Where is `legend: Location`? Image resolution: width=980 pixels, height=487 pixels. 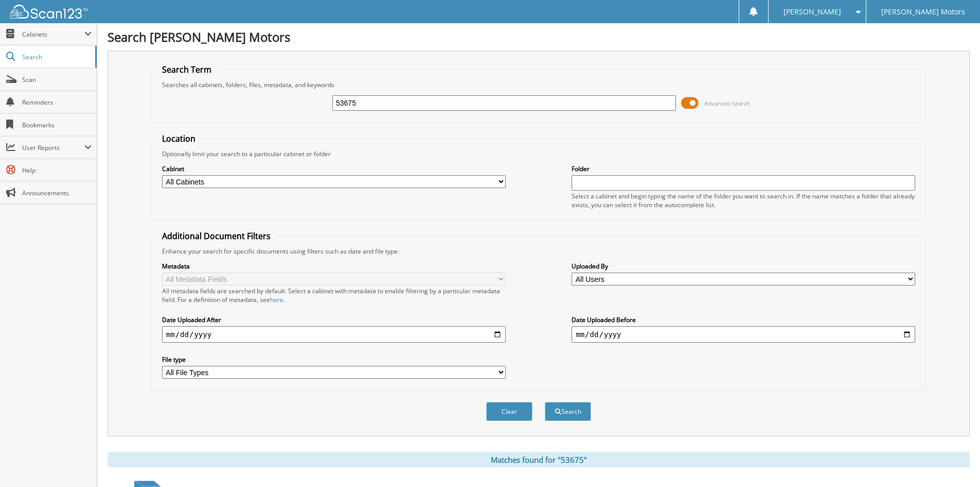 legend: Location is located at coordinates (179, 139).